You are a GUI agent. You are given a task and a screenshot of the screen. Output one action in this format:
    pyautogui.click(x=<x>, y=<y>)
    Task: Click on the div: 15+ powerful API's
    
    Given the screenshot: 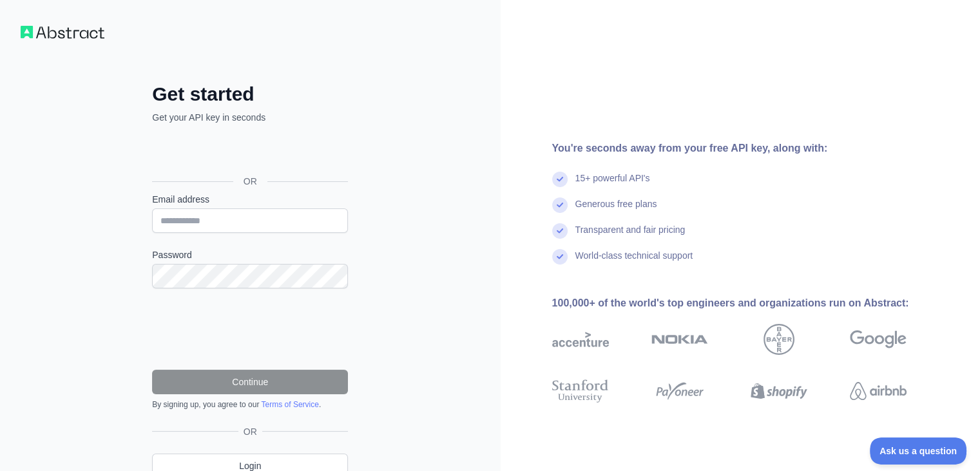 What is the action you would take?
    pyautogui.click(x=612, y=185)
    